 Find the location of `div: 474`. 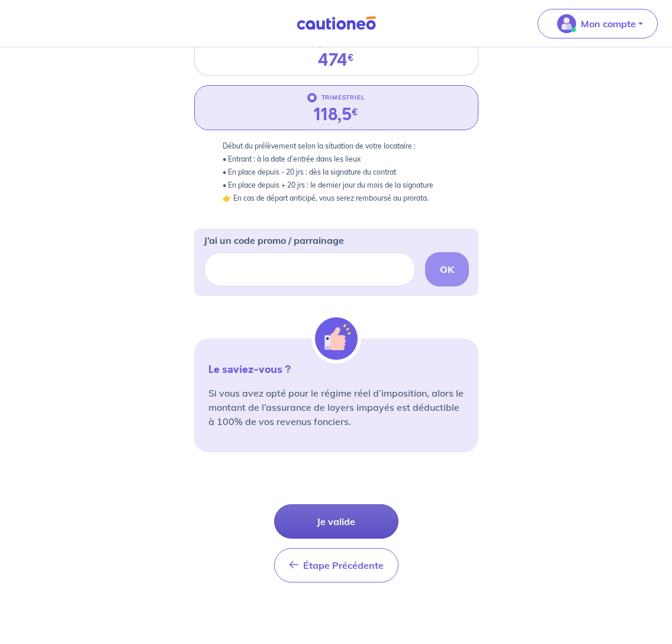

div: 474 is located at coordinates (336, 60).